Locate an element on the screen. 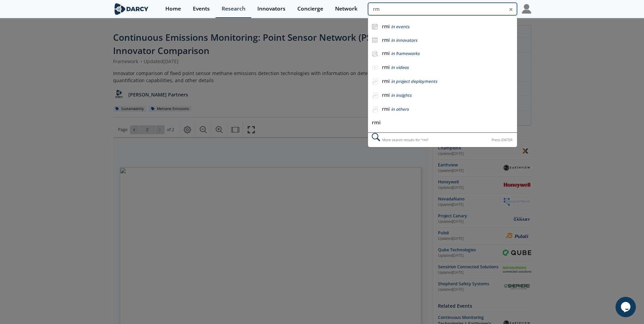  div: Press ENTER is located at coordinates (501, 140).